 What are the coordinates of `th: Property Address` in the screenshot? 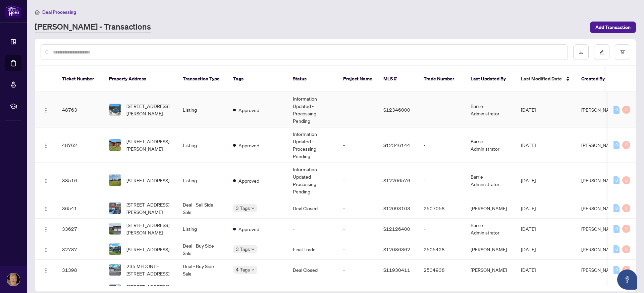 It's located at (141, 79).